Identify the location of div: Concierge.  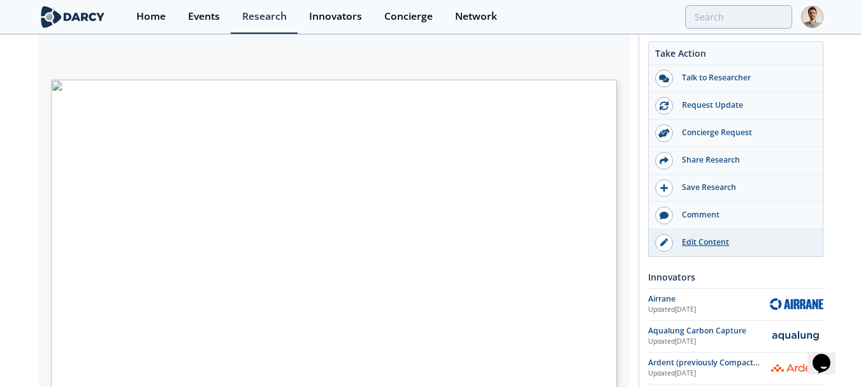
(409, 17).